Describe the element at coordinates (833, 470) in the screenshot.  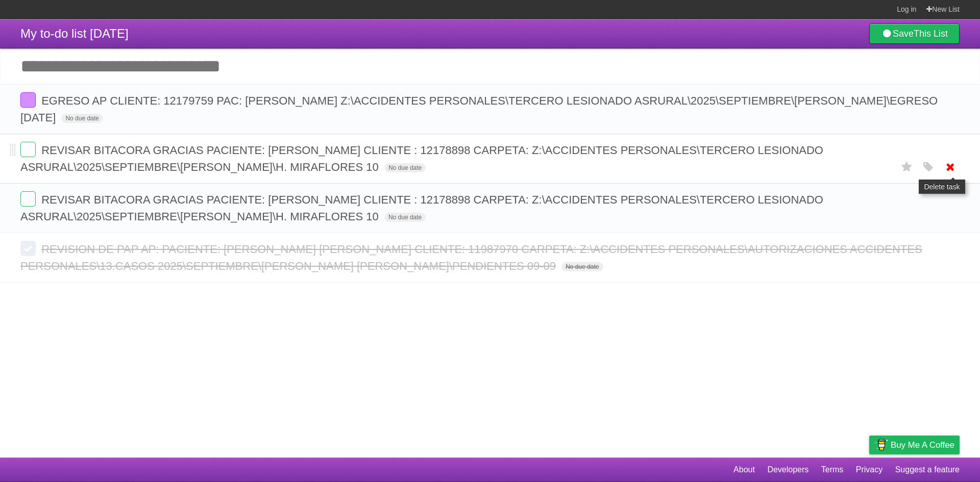
I see `a: Terms` at that location.